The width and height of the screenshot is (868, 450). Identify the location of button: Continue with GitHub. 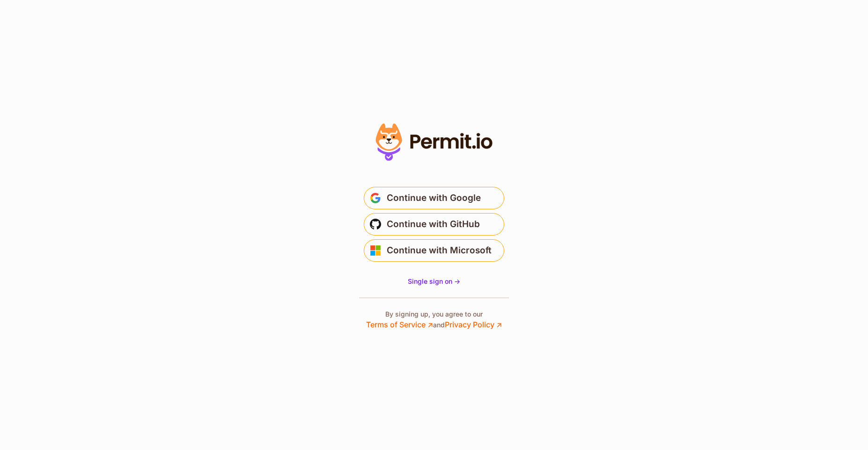
(434, 224).